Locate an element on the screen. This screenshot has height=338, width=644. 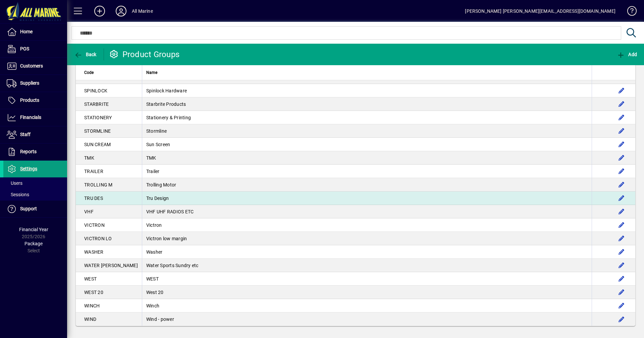
td: Victron low margin is located at coordinates (366, 238).